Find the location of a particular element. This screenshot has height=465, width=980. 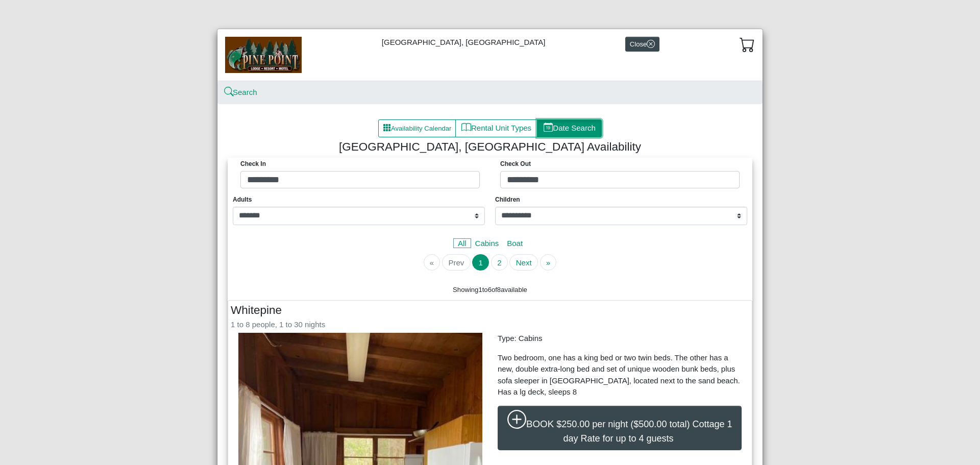

a: All is located at coordinates (462, 243).